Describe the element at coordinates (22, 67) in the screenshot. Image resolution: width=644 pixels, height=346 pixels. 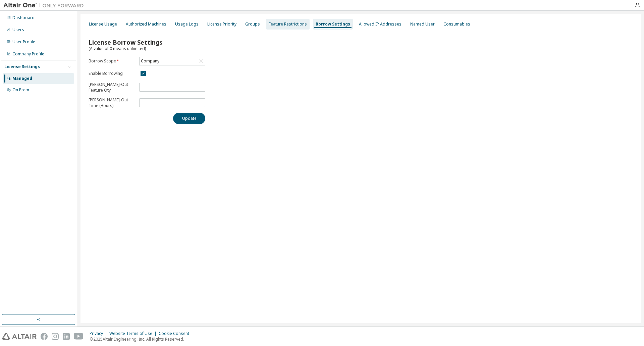
I see `div: License Settings` at that location.